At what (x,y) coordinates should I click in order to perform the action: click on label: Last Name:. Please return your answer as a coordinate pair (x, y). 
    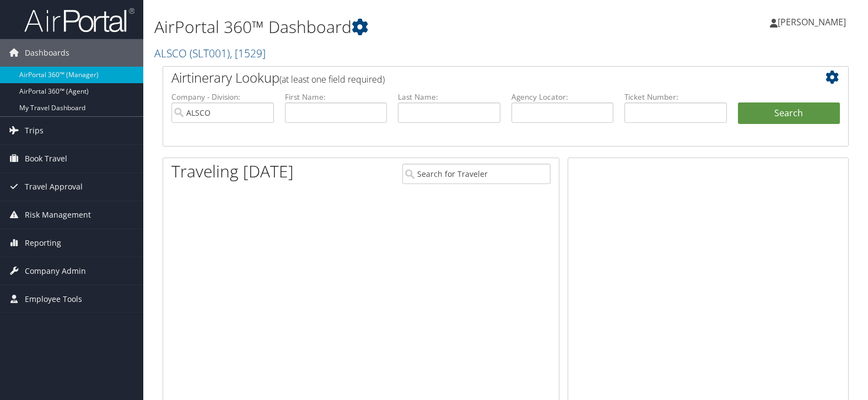
    Looking at the image, I should click on (449, 97).